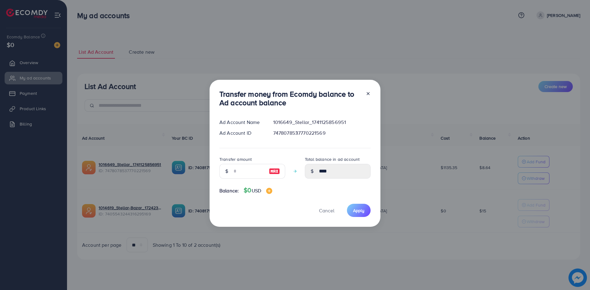 This screenshot has height=290, width=590. Describe the element at coordinates (241, 133) in the screenshot. I see `div: Ad Account ID` at that location.